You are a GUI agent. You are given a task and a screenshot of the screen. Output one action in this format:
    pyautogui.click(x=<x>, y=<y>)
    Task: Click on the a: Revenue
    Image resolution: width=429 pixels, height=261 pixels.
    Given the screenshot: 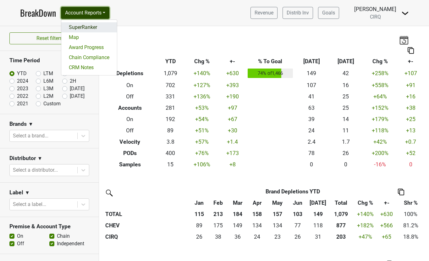 What is the action you would take?
    pyautogui.click(x=264, y=13)
    